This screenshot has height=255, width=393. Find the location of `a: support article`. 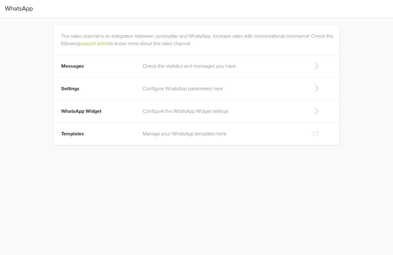

a: support article is located at coordinates (94, 44).